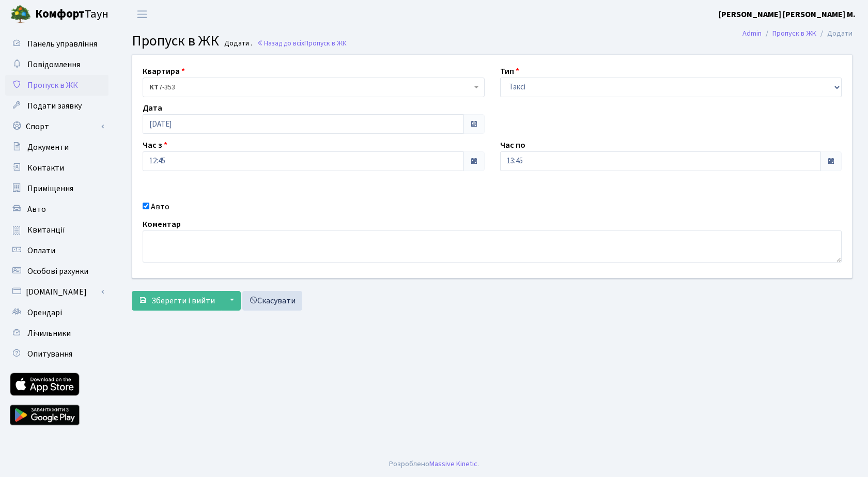 The image size is (868, 477). I want to click on label: Час з, so click(155, 145).